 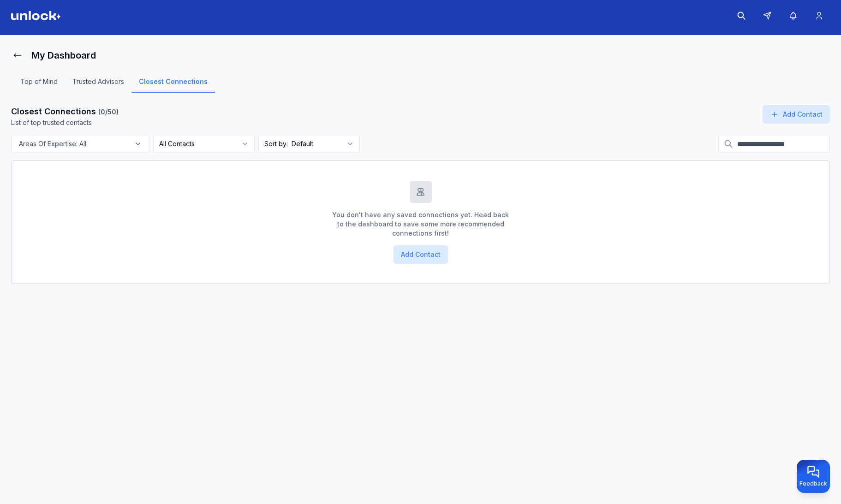 What do you see at coordinates (421, 224) in the screenshot?
I see `p: You don't have any saved connections yet. Head back to the dashboard to save some more recommende...` at bounding box center [421, 224].